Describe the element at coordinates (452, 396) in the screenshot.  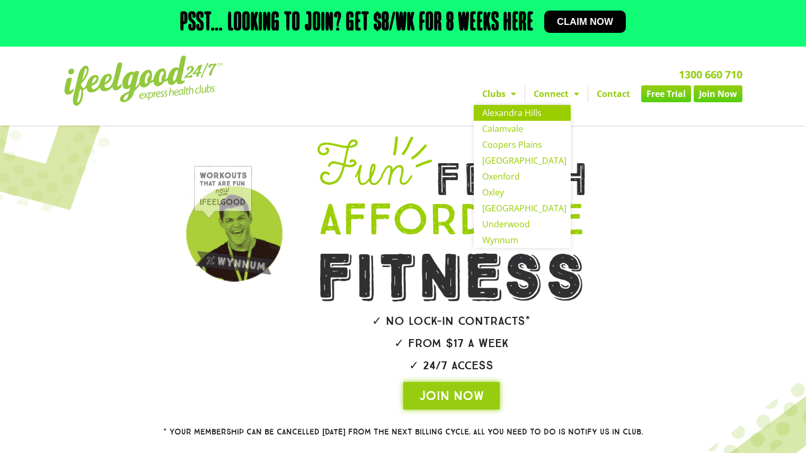
I see `span: JOIN NOW` at that location.